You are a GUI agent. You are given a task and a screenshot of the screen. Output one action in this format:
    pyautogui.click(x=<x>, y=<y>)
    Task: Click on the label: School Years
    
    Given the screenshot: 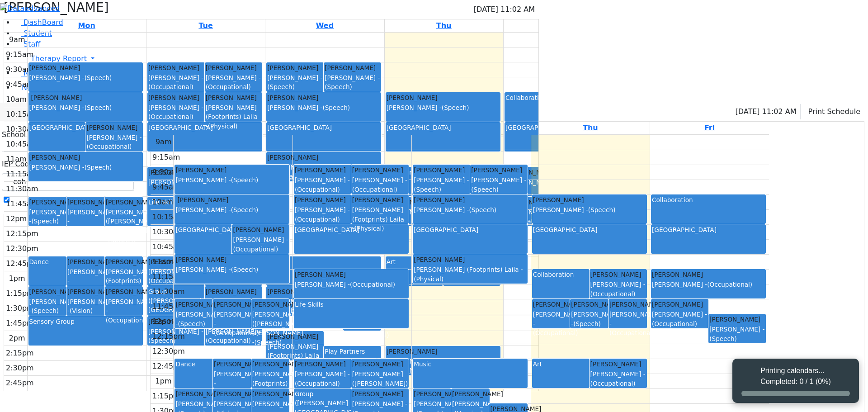 What is the action you would take?
    pyautogui.click(x=25, y=135)
    